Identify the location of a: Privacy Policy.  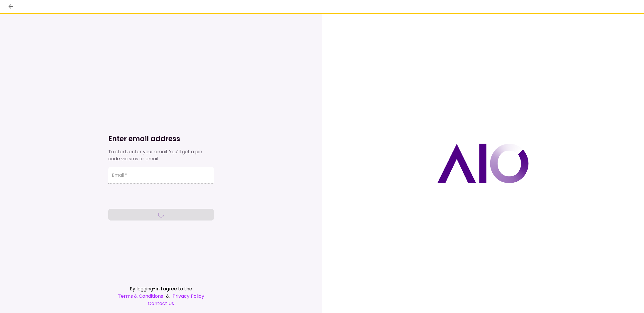
(188, 296).